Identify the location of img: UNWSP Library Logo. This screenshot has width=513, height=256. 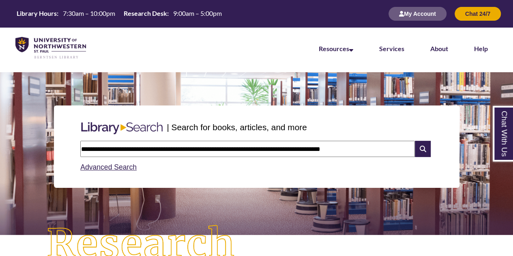
(51, 48).